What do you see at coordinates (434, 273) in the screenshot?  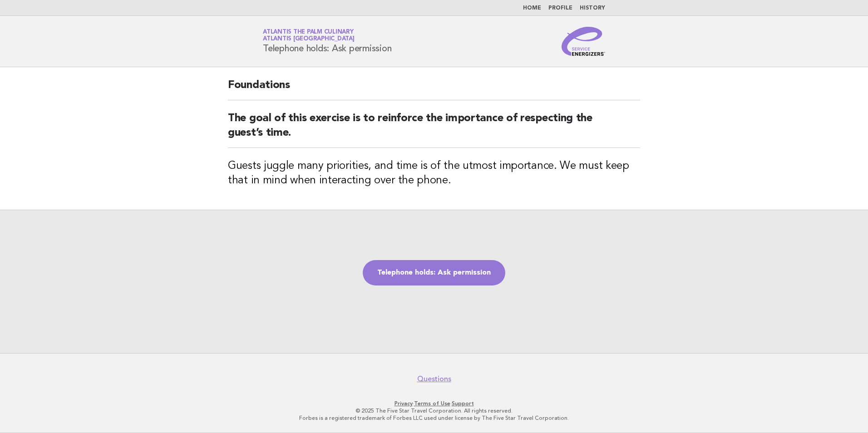 I see `a: Telephone holds: Ask permission` at bounding box center [434, 273].